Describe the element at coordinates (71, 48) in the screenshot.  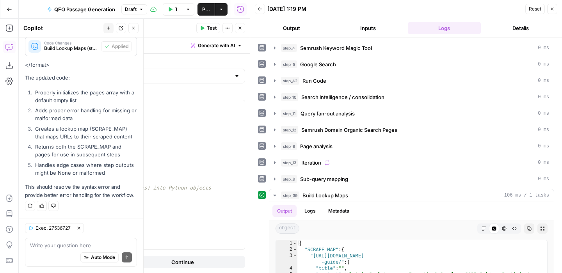
I see `span: Build Lookup Maps (step_39)` at that location.